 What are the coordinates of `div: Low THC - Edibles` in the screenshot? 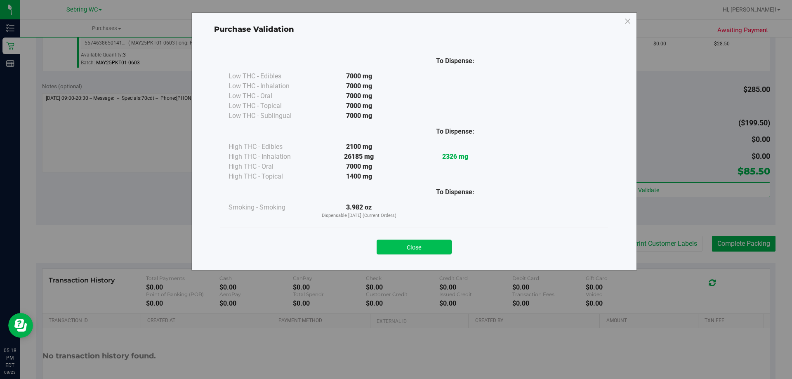 It's located at (270, 76).